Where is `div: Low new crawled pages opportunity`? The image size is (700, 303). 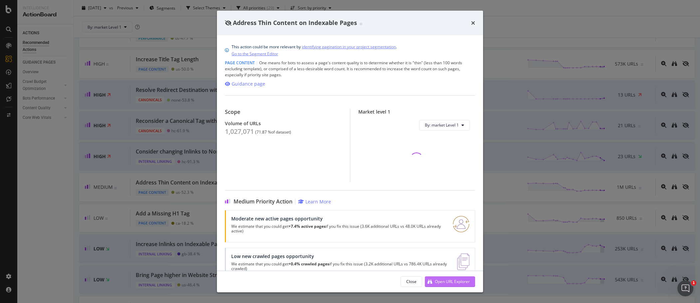
div: Low new crawled pages opportunity is located at coordinates (340, 256).